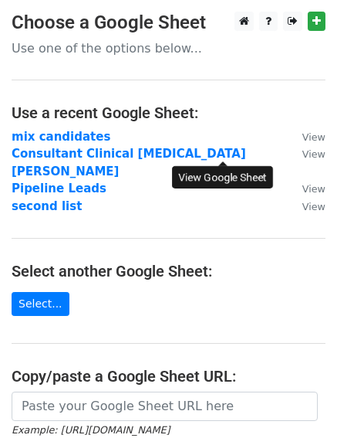  I want to click on a: mix candidates, so click(61, 137).